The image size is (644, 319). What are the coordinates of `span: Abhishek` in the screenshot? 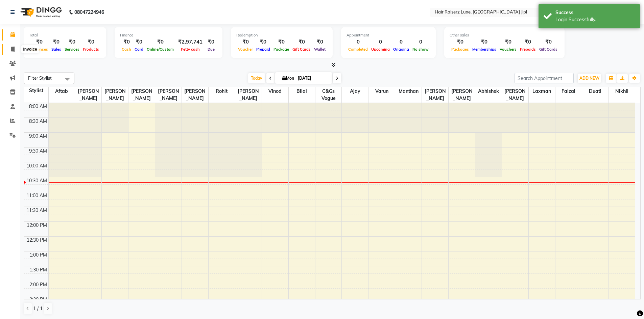 It's located at (488, 91).